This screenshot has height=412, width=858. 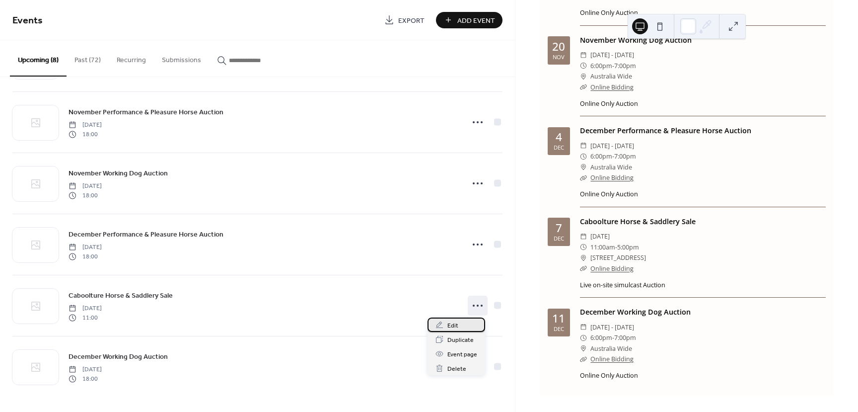 What do you see at coordinates (559, 228) in the screenshot?
I see `div: 7` at bounding box center [559, 228].